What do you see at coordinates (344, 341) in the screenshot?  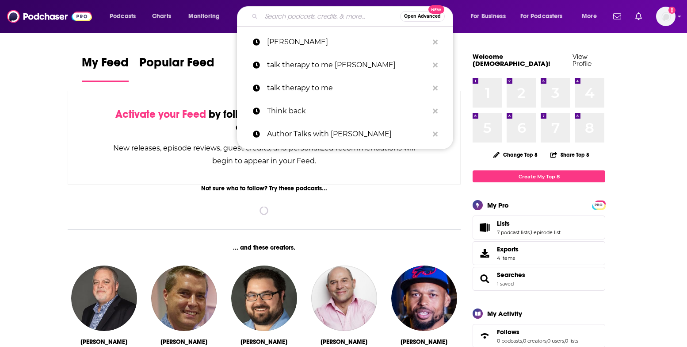 I see `div: Vincent Moscato` at bounding box center [344, 341].